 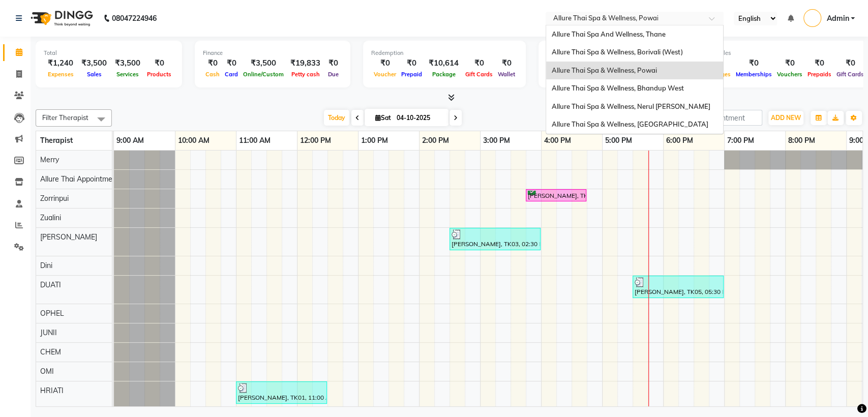 I want to click on a: 12:00 PM, so click(x=315, y=140).